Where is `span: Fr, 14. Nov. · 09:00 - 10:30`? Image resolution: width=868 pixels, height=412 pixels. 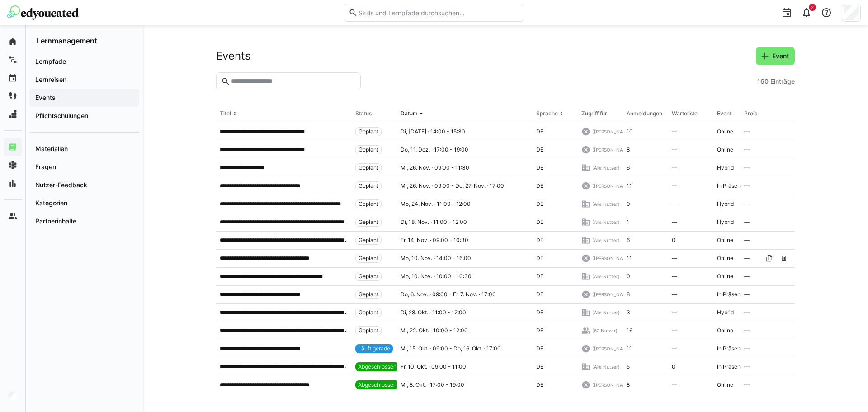 span: Fr, 14. Nov. · 09:00 - 10:30 is located at coordinates (434, 240).